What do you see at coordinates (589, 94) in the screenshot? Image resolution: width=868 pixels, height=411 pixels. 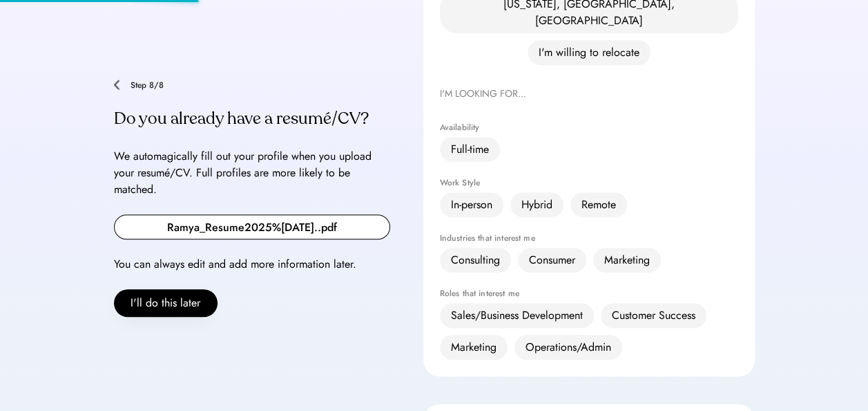 I see `div: I'M LOOKING FOR...` at bounding box center [589, 94].